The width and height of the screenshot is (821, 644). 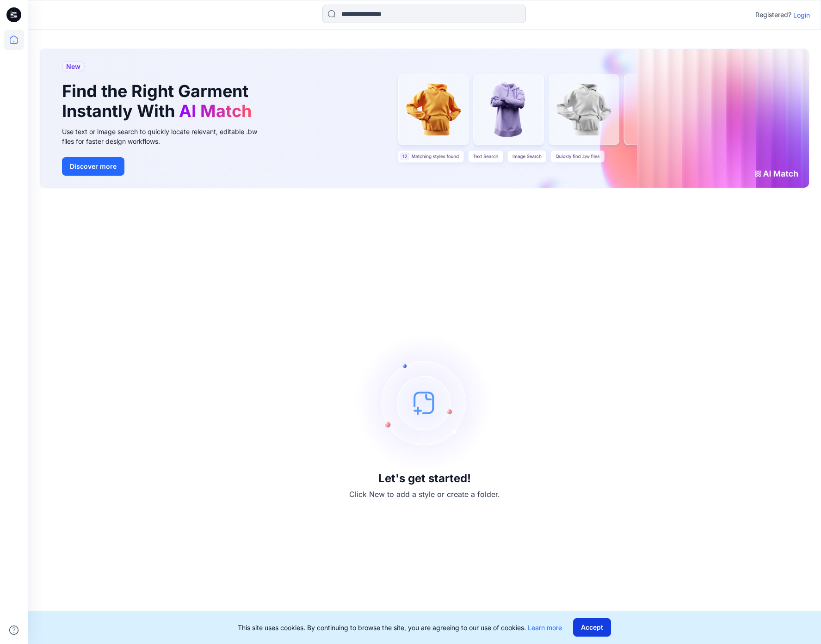 What do you see at coordinates (773, 15) in the screenshot?
I see `p: Registered?` at bounding box center [773, 15].